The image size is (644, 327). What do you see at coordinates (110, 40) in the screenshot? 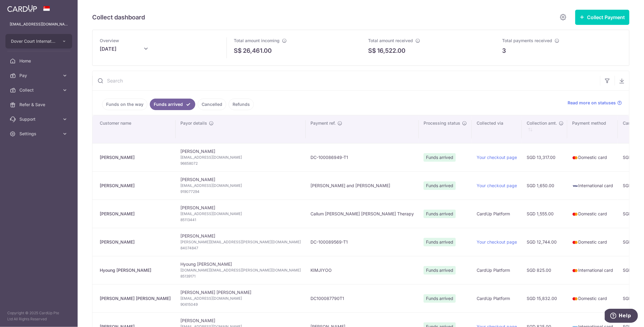
I see `span: Overview` at bounding box center [110, 40].